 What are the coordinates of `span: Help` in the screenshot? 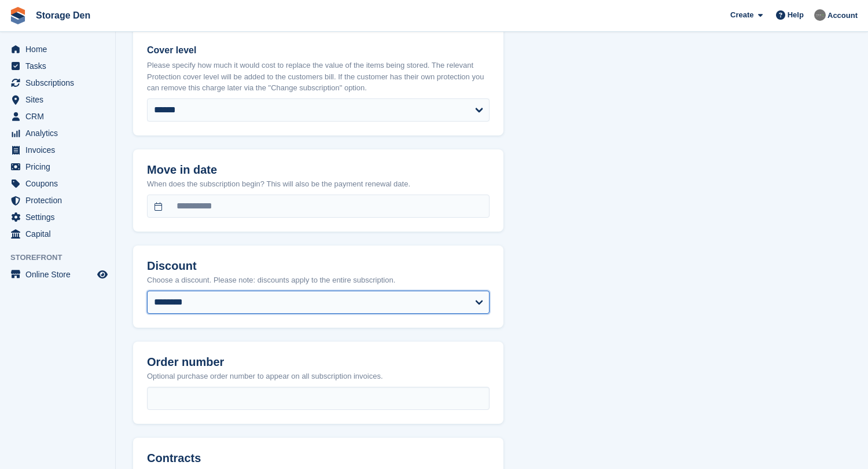 It's located at (796, 15).